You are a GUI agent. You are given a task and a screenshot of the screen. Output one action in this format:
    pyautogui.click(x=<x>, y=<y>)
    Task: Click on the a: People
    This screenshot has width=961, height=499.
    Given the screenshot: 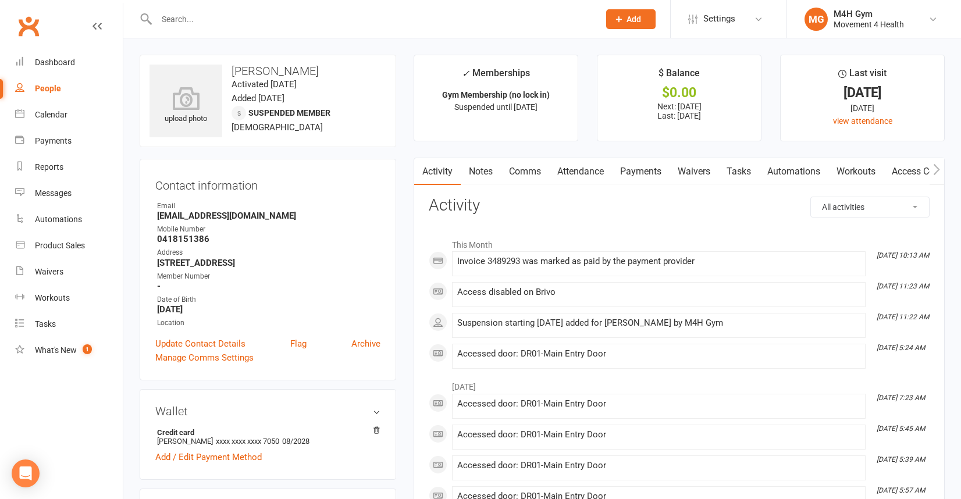 What is the action you would take?
    pyautogui.click(x=69, y=88)
    